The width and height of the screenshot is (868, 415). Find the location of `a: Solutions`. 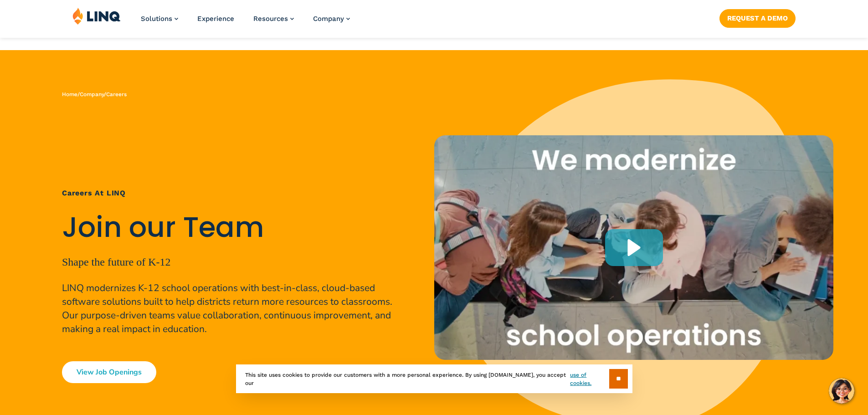

a: Solutions is located at coordinates (160, 19).